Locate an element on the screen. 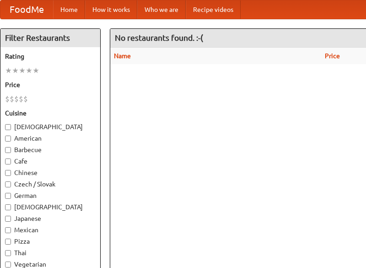  input: Japanese is located at coordinates (8, 218).